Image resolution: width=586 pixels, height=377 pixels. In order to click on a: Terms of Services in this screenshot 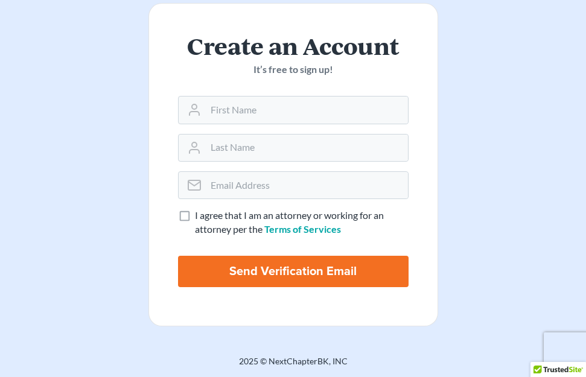, I will do `click(302, 229)`.